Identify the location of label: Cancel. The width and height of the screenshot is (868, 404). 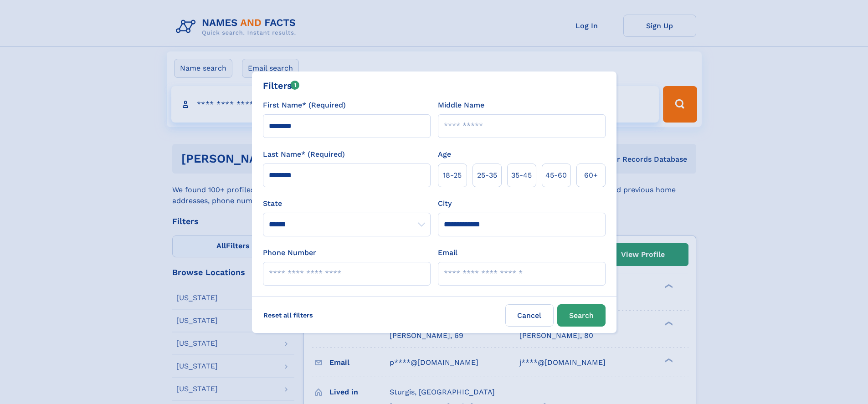
(529, 315).